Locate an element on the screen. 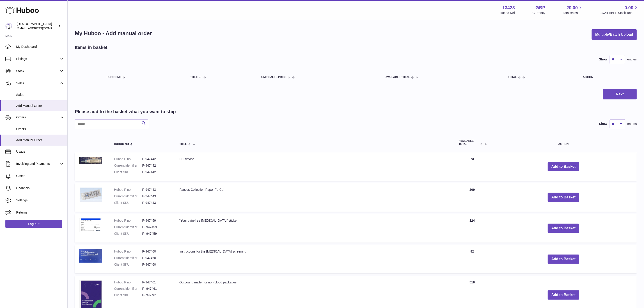 The image size is (644, 308). h2: Please add to the basket what you want to ship is located at coordinates (125, 112).